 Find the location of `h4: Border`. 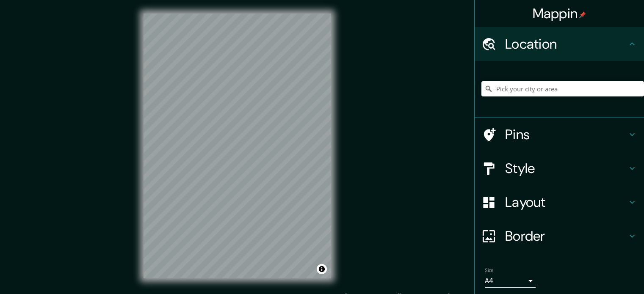

h4: Border is located at coordinates (566, 236).